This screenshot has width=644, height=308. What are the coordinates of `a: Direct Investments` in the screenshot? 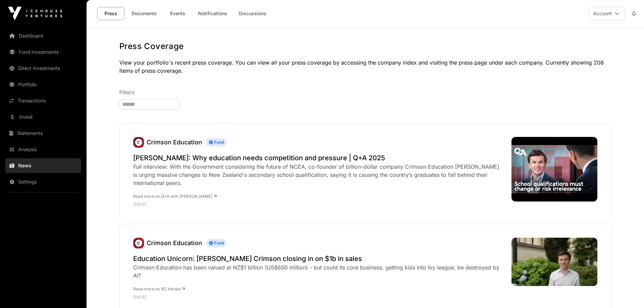 It's located at (43, 68).